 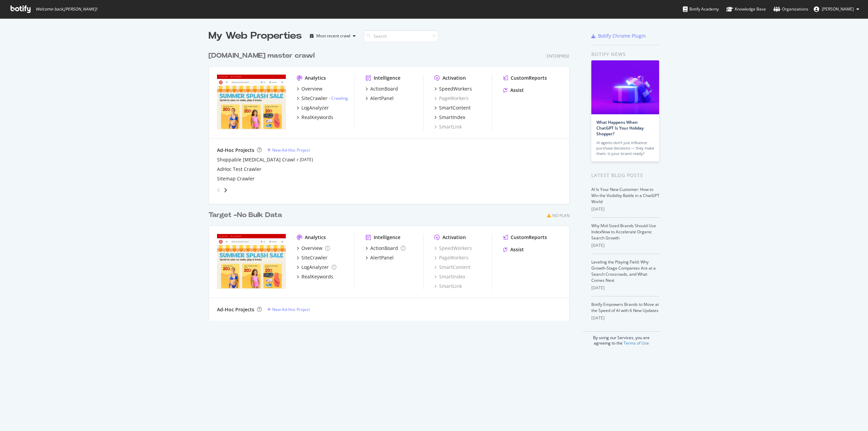 What do you see at coordinates (310, 89) in the screenshot?
I see `a: Overview` at bounding box center [310, 89].